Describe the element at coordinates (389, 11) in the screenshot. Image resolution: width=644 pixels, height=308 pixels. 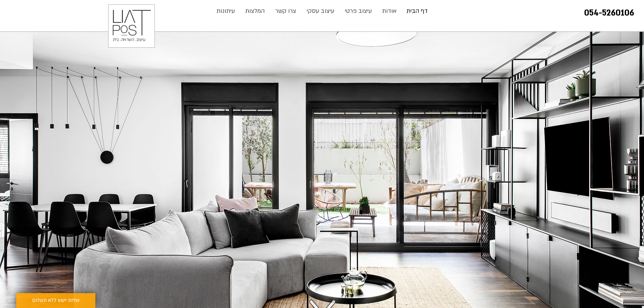
I see `a: אודות` at that location.